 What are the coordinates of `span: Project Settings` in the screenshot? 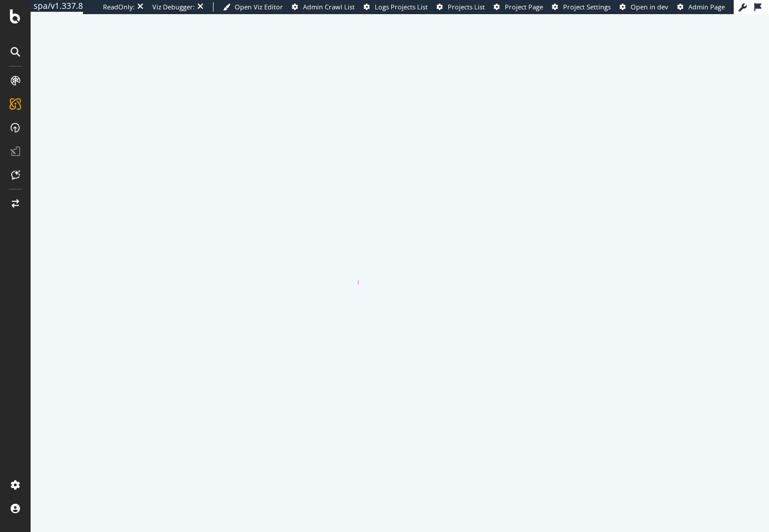 It's located at (586, 6).